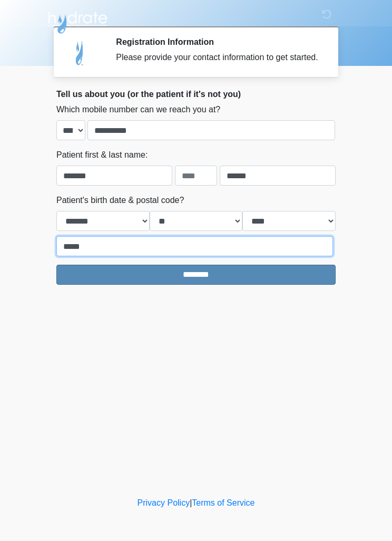 The image size is (392, 541). I want to click on label: Patient's birth date & postal code?, so click(120, 201).